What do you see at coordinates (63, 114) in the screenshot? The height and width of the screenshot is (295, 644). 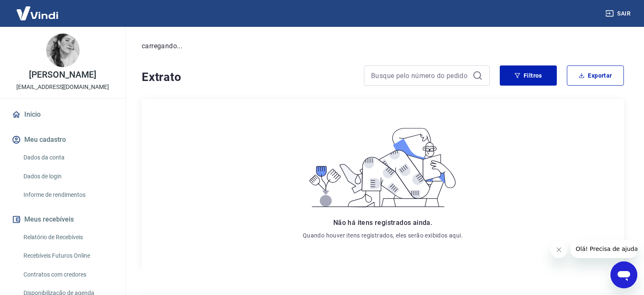 I see `a: Início` at bounding box center [63, 114].